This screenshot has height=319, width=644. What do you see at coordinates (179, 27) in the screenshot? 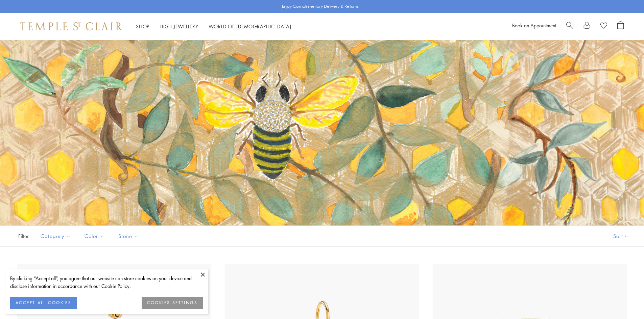
I see `a: High JewelleryHigh Jewellery` at bounding box center [179, 27].